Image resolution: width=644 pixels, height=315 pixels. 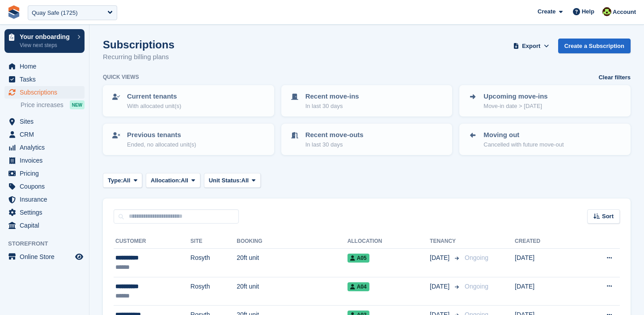 I want to click on p: Recent move-ins, so click(x=332, y=96).